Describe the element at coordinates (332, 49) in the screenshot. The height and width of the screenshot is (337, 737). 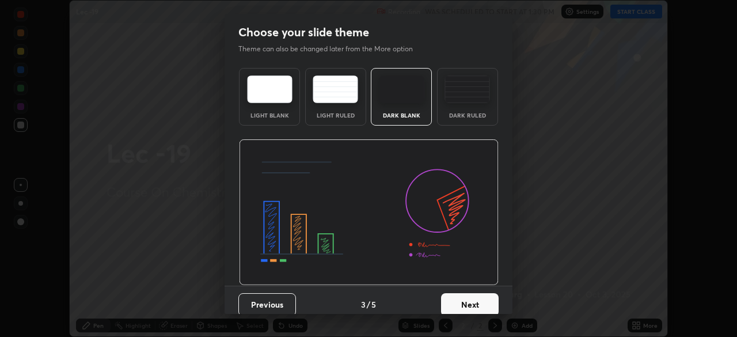
I see `p: Theme can also be changed later from the More option` at that location.